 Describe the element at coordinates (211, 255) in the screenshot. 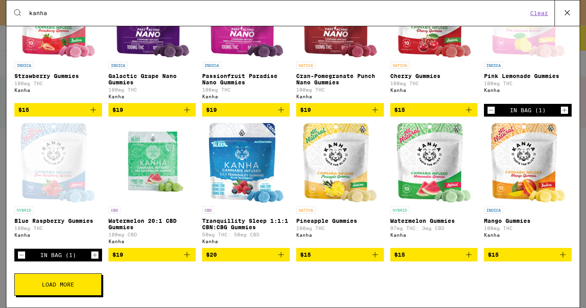

I see `span: $20` at that location.